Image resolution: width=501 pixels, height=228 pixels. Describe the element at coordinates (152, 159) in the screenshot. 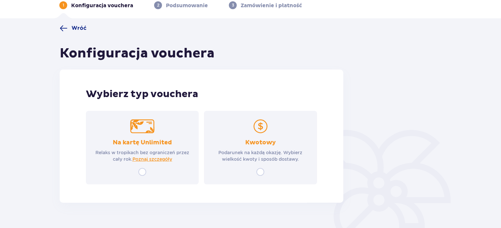

I see `a: Poznaj szczegóły` at that location.